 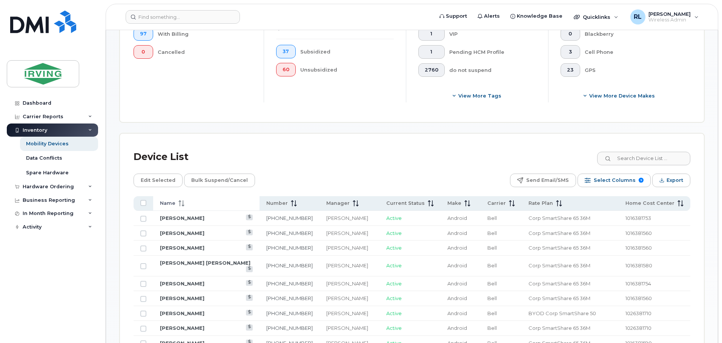 I want to click on input: Find something..., so click(x=182, y=17).